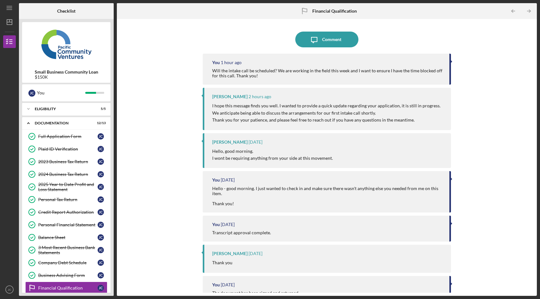 The width and height of the screenshot is (540, 299). I want to click on p: Hello, good morning. I wont be requiring anything from your side at this movement., so click(273, 155).